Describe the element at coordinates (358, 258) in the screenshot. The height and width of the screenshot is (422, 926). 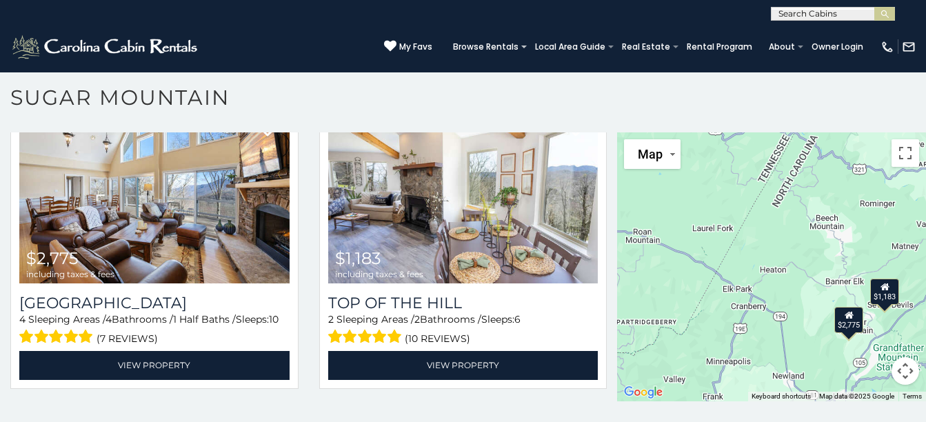
I see `span: $1,183` at that location.